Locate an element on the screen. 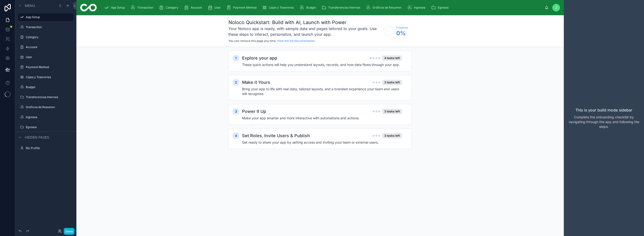  span: Category is located at coordinates (172, 8).